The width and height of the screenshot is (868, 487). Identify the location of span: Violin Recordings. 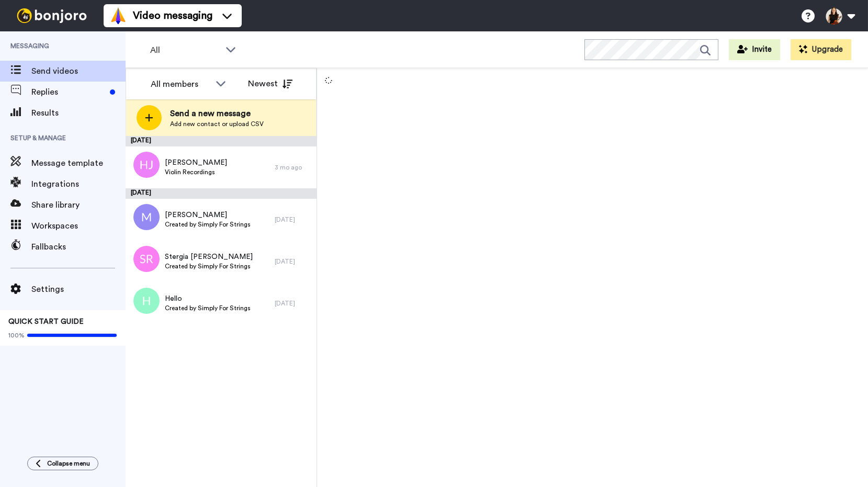
(196, 172).